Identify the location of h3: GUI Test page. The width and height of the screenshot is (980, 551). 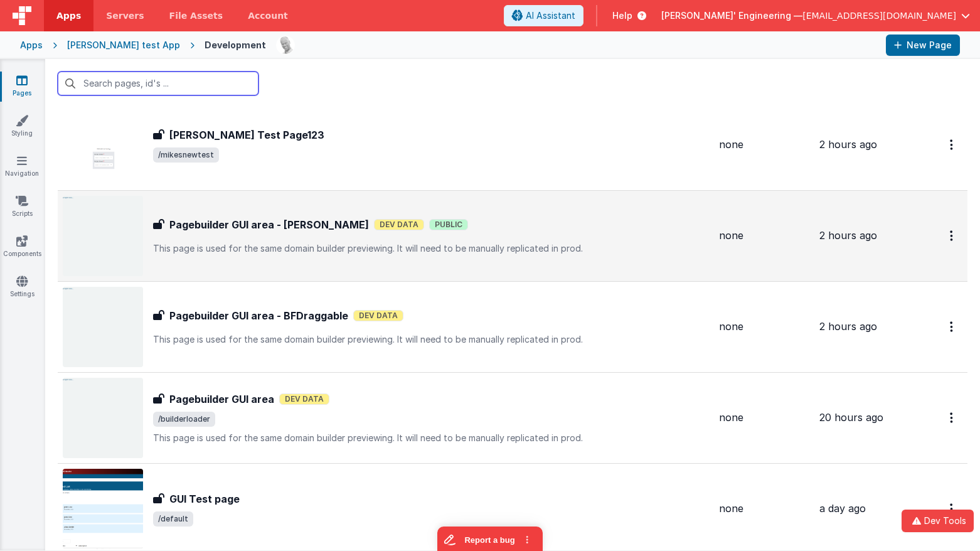
(204, 499).